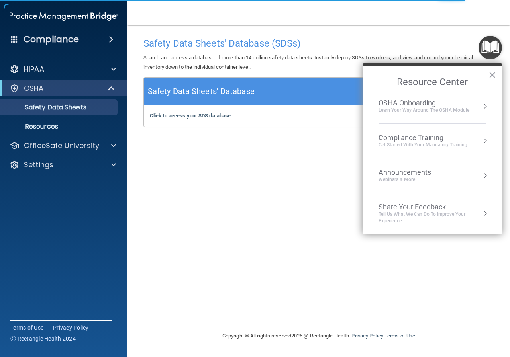 This screenshot has height=357, width=510. I want to click on h4: Safety Data Sheets' Database (SDSs), so click(319, 43).